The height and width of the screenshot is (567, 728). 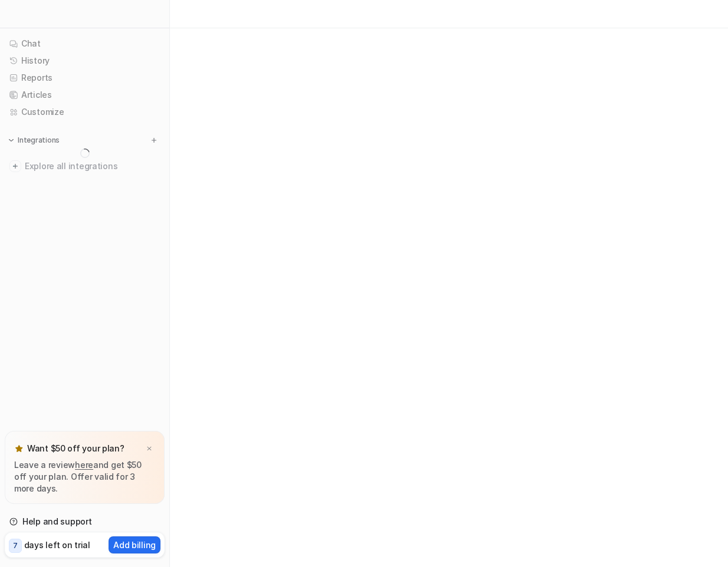 I want to click on button: Add billing, so click(x=135, y=545).